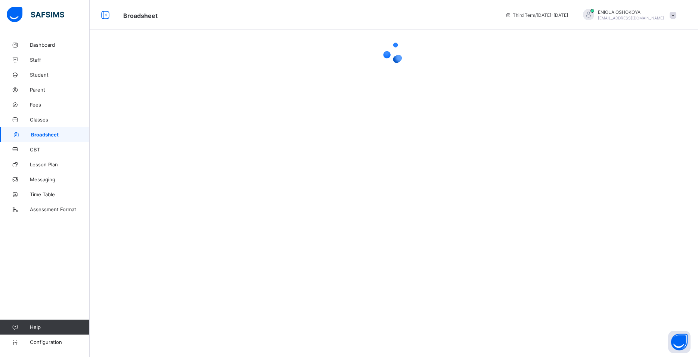 The height and width of the screenshot is (357, 698). I want to click on span: Configuration, so click(59, 342).